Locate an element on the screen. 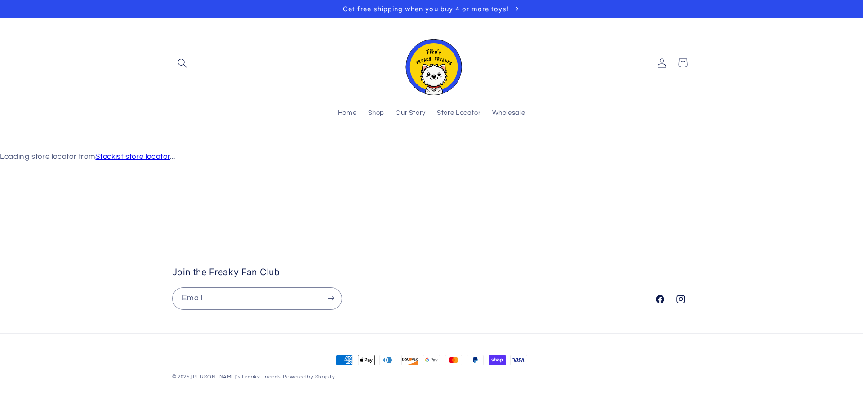 Image resolution: width=863 pixels, height=409 pixels. span: Wholesale is located at coordinates (509, 113).